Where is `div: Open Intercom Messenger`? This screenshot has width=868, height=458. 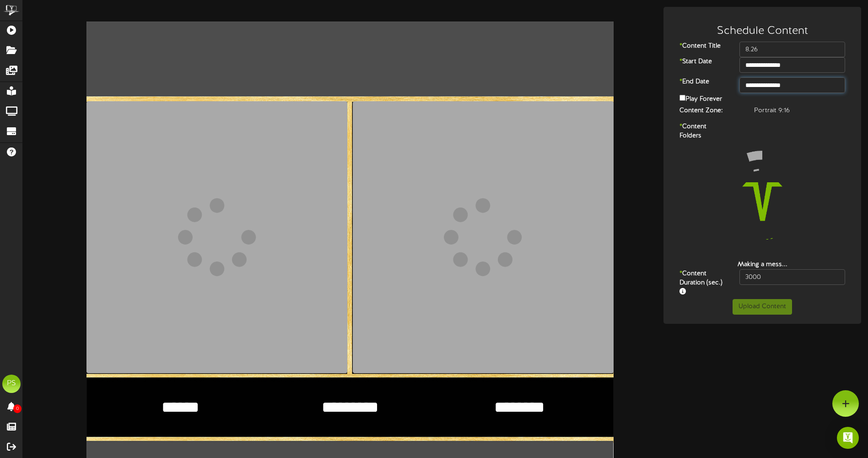 div: Open Intercom Messenger is located at coordinates (847, 438).